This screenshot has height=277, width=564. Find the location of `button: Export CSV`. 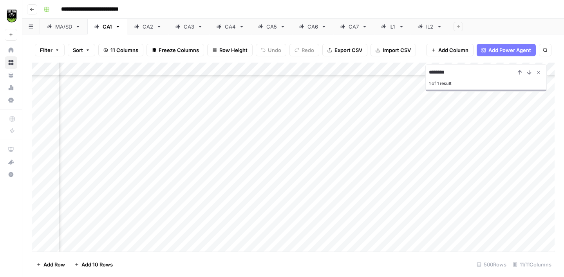

button: Export CSV is located at coordinates (345, 50).